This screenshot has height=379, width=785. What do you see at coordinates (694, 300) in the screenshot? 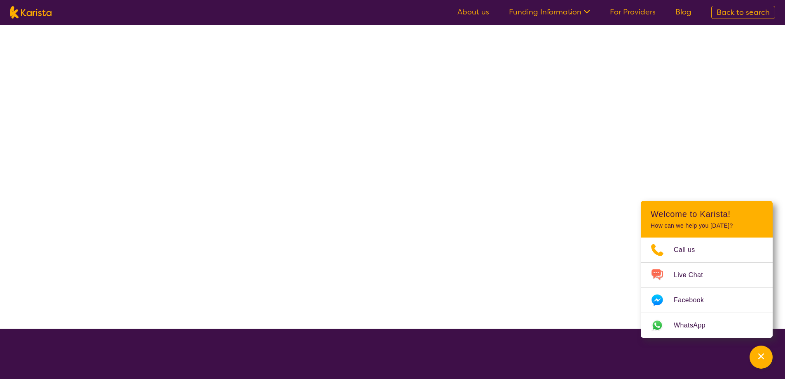
I see `span: Facebook` at bounding box center [694, 300].